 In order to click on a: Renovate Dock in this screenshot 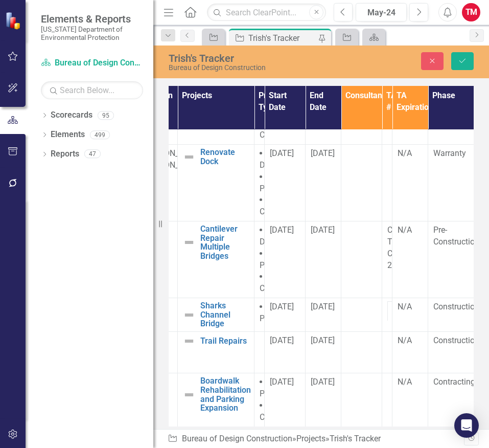, I will do `click(224, 157)`.